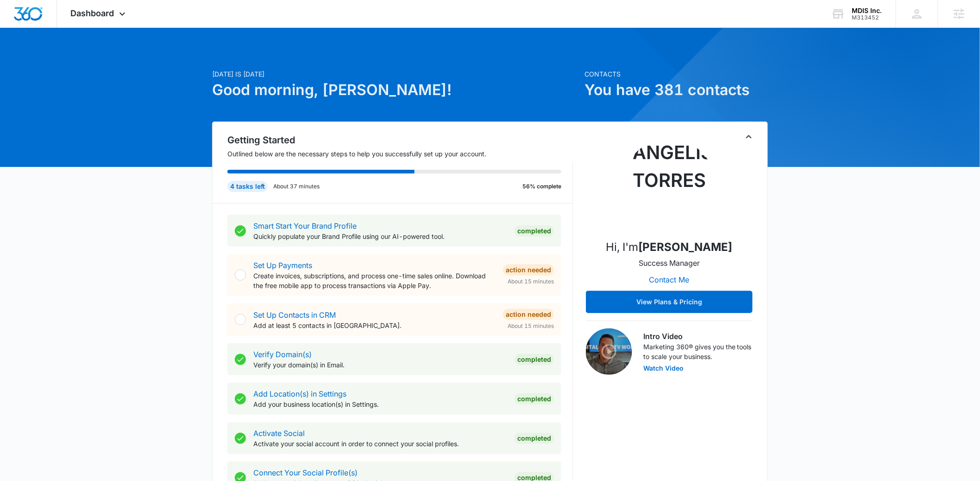 The width and height of the screenshot is (980, 481). I want to click on p: About 37 minutes, so click(297, 186).